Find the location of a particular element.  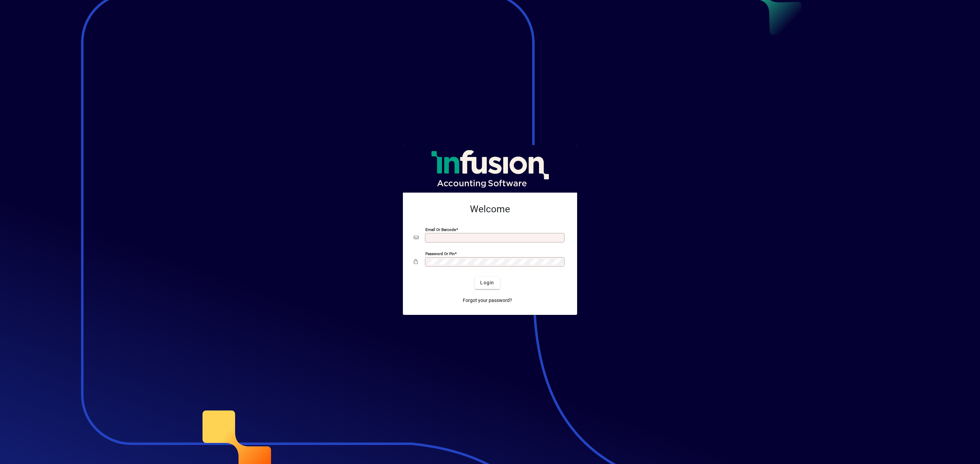

button: Login is located at coordinates (487, 283).